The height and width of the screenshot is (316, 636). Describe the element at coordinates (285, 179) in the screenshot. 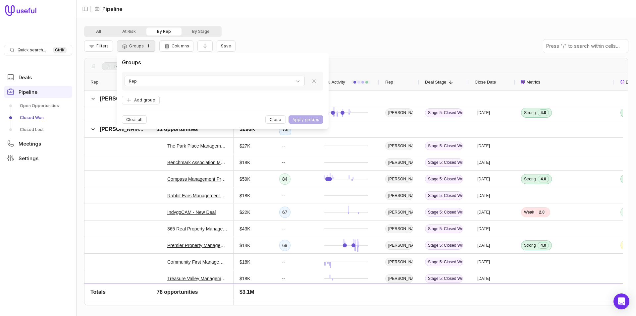

I see `div: 84` at that location.